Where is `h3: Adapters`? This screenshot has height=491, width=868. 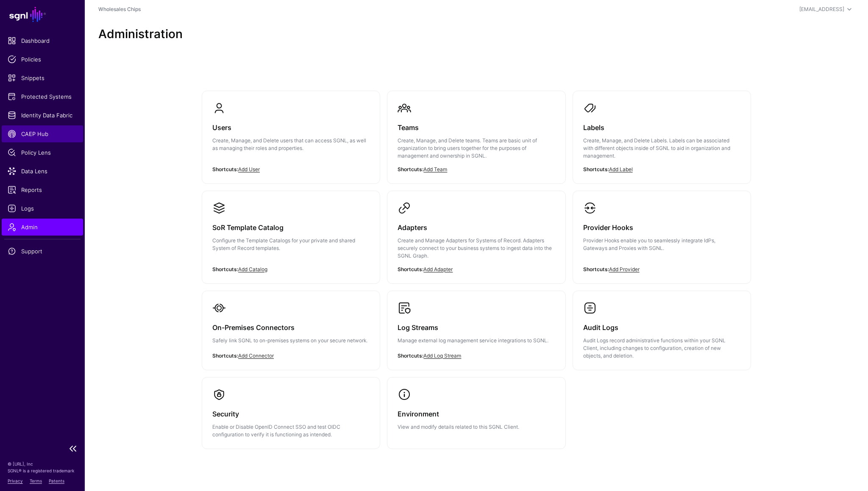 h3: Adapters is located at coordinates (476, 228).